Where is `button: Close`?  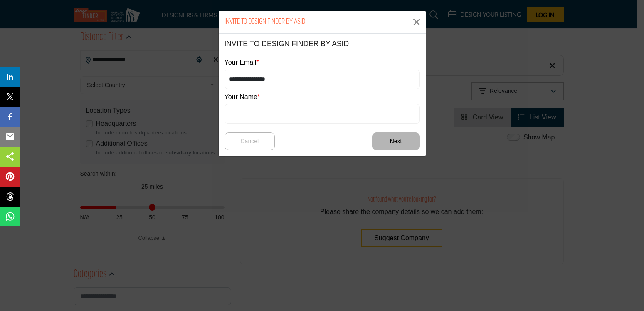 button: Close is located at coordinates (416, 22).